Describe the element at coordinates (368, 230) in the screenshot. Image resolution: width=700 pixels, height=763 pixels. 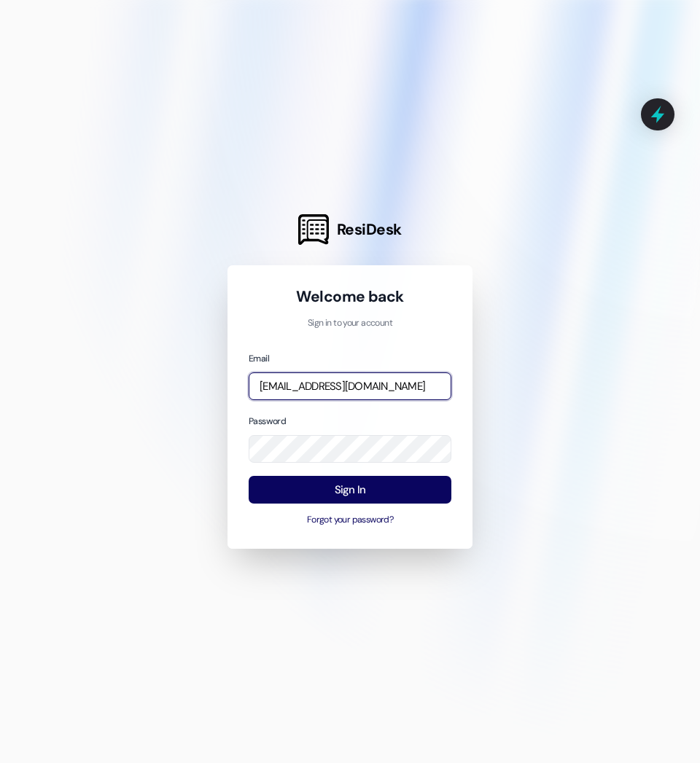
I see `span: ResiDesk` at that location.